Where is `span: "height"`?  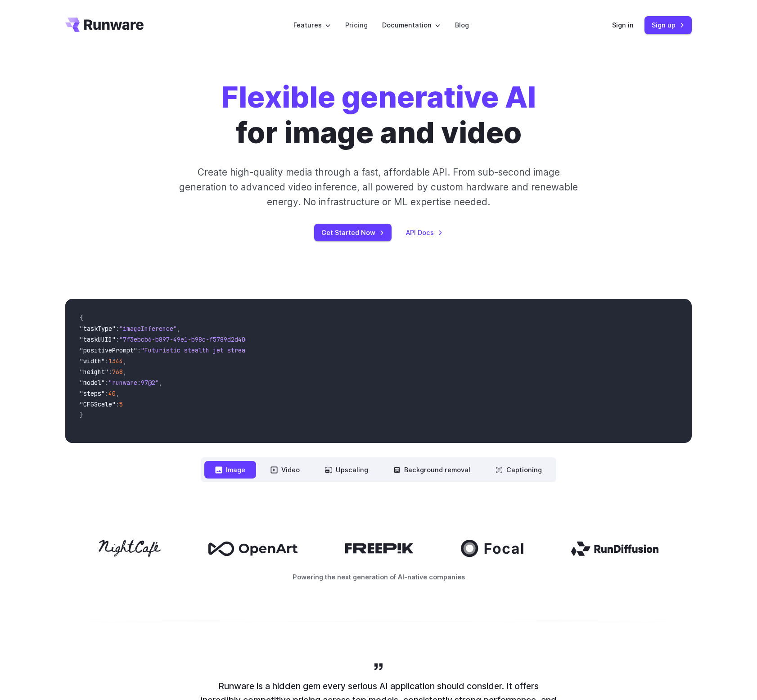
span: "height" is located at coordinates (94, 372).